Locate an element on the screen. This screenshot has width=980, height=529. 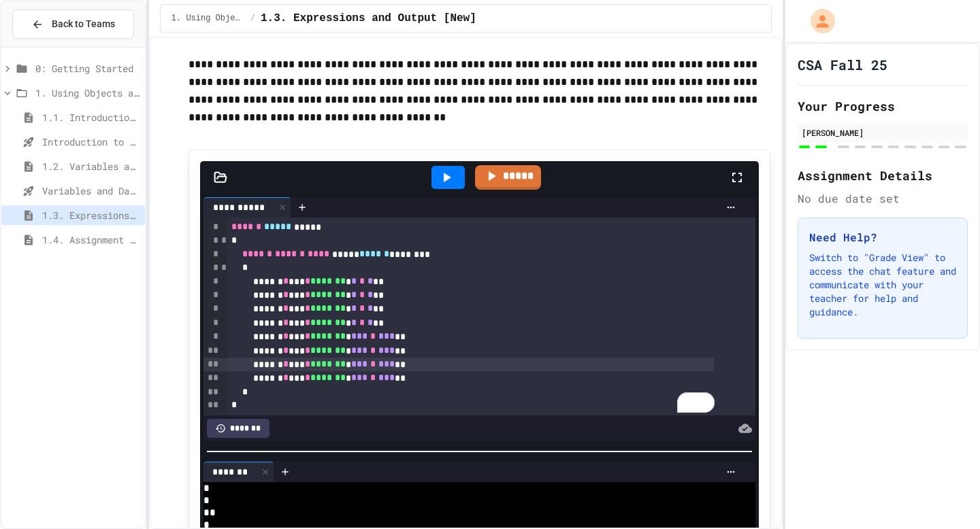
span: Variables and Data Types - Quiz is located at coordinates (90, 191).